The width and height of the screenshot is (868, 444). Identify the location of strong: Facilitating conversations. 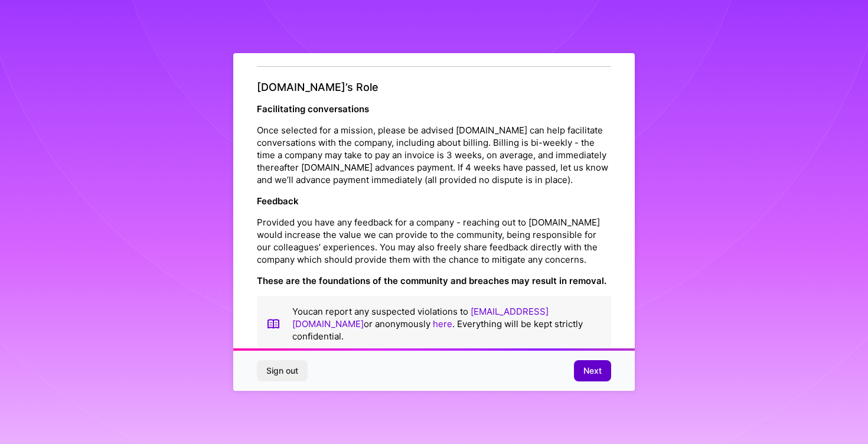
(312, 108).